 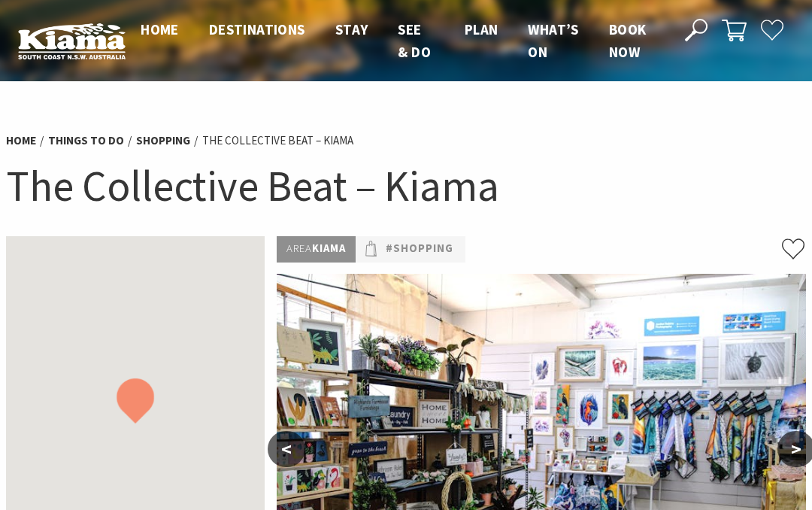 What do you see at coordinates (406, 186) in the screenshot?
I see `h1: The Collective Beat – Kiama` at bounding box center [406, 186].